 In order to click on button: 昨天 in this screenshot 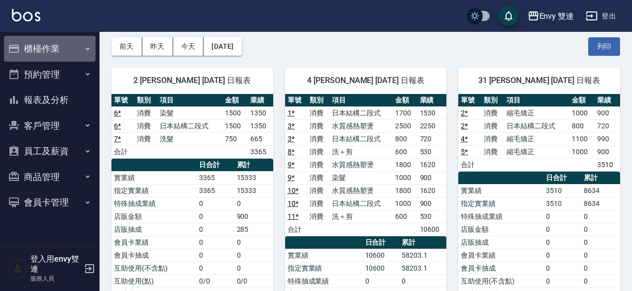, I will do `click(158, 46)`.